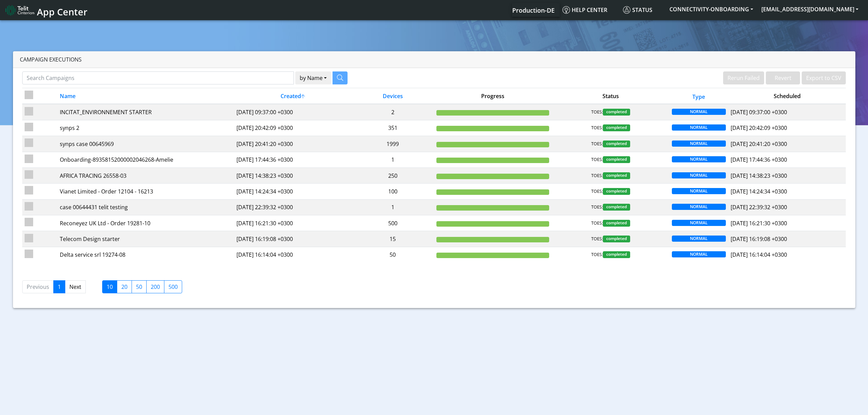  I want to click on div: Reconeyez UK Ltd - Order 19281-10, so click(146, 223).